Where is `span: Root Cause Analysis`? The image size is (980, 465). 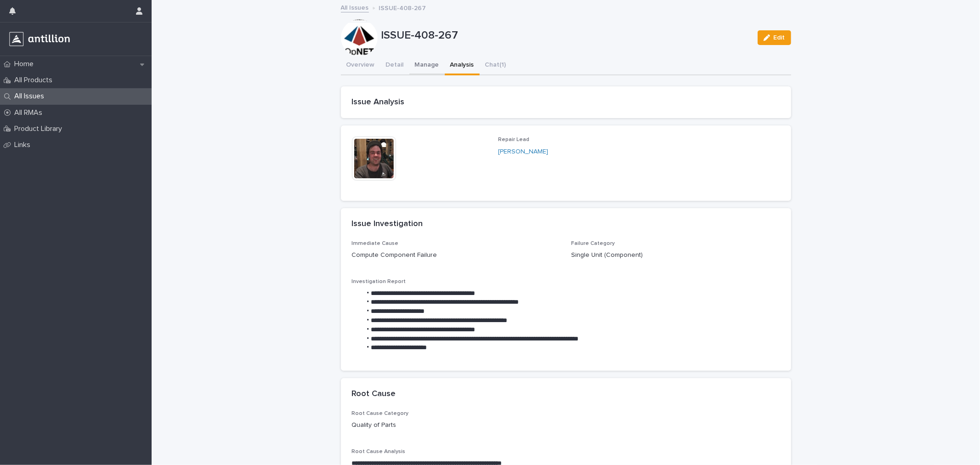 span: Root Cause Analysis is located at coordinates (379, 451).